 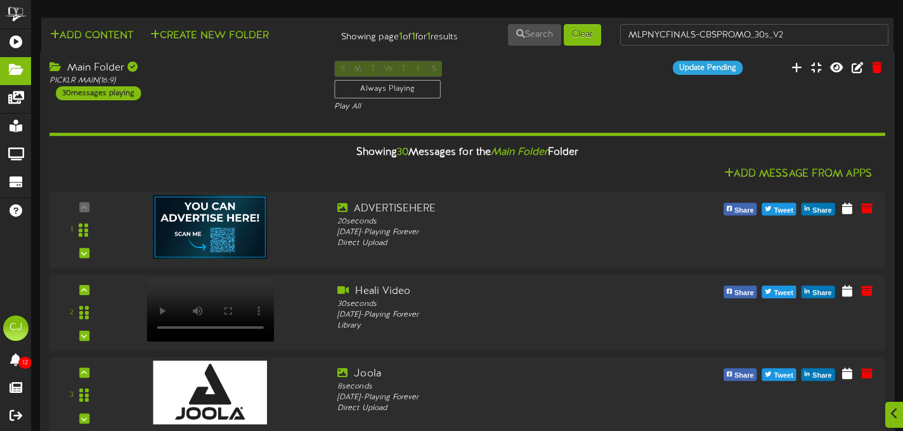 I want to click on img: de526760-452c-47c4-971c-a78dbbe4d4b3.png, so click(x=210, y=392).